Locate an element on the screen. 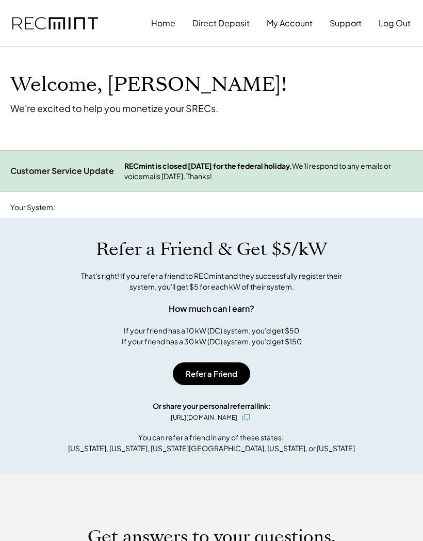  button: click to copy is located at coordinates (246, 418).